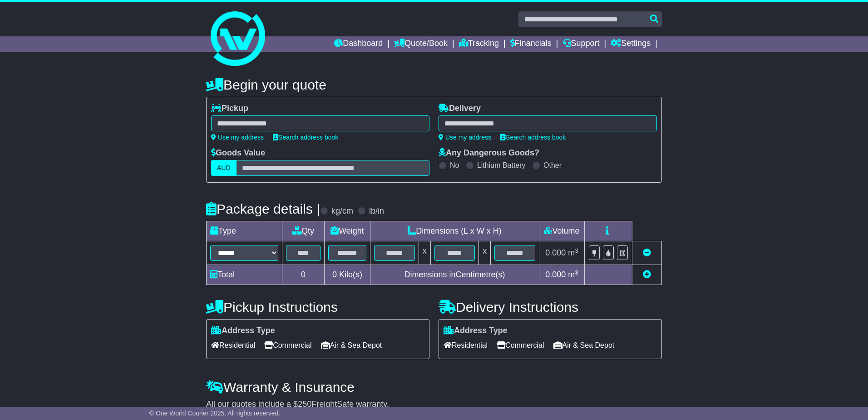 This screenshot has height=420, width=868. What do you see at coordinates (230, 109) in the screenshot?
I see `label: Pickup` at bounding box center [230, 109].